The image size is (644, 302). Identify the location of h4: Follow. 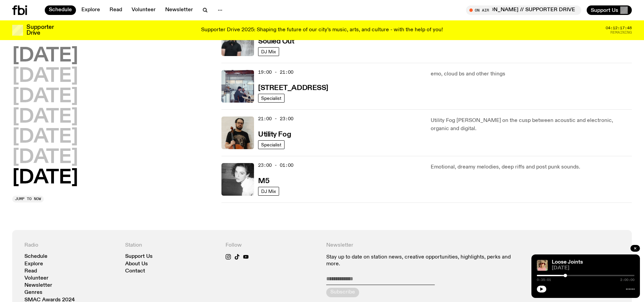
(272, 245).